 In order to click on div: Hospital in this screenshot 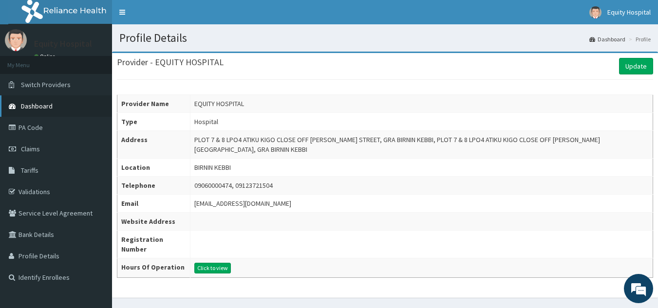, I will do `click(206, 122)`.